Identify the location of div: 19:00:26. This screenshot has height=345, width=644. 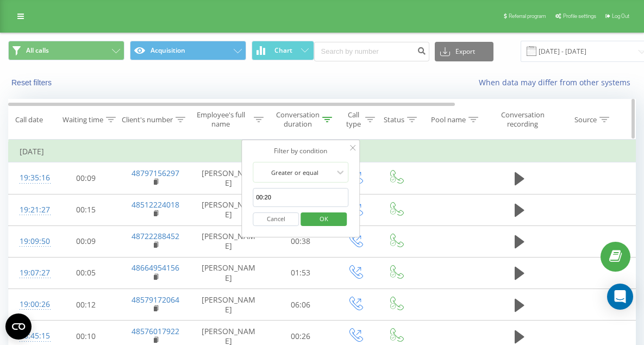
(30, 304).